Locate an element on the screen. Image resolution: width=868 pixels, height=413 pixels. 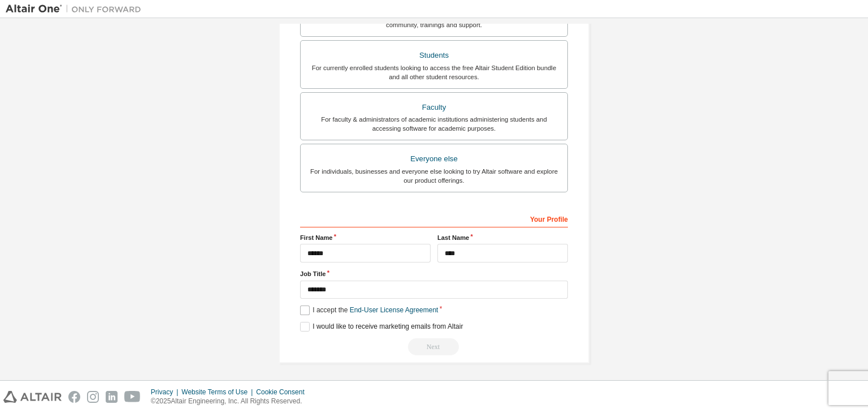
a: End-User License Agreement is located at coordinates (394, 310).